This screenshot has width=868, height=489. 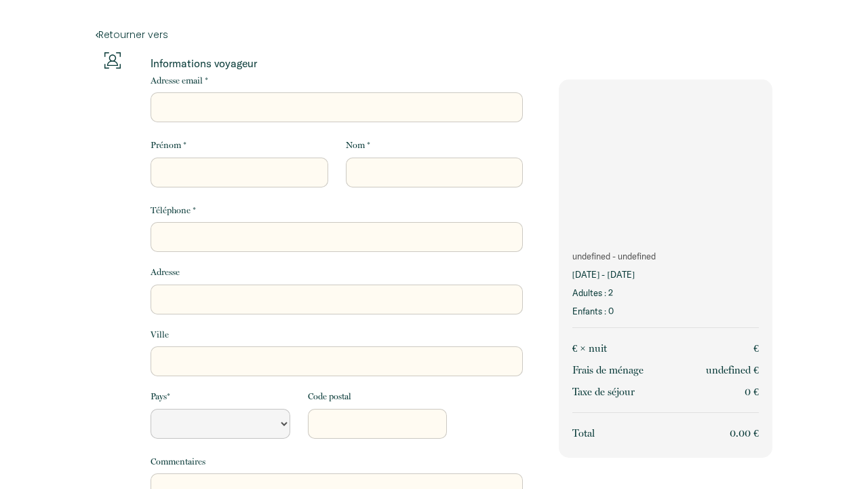 What do you see at coordinates (160, 397) in the screenshot?
I see `label: Pays` at bounding box center [160, 397].